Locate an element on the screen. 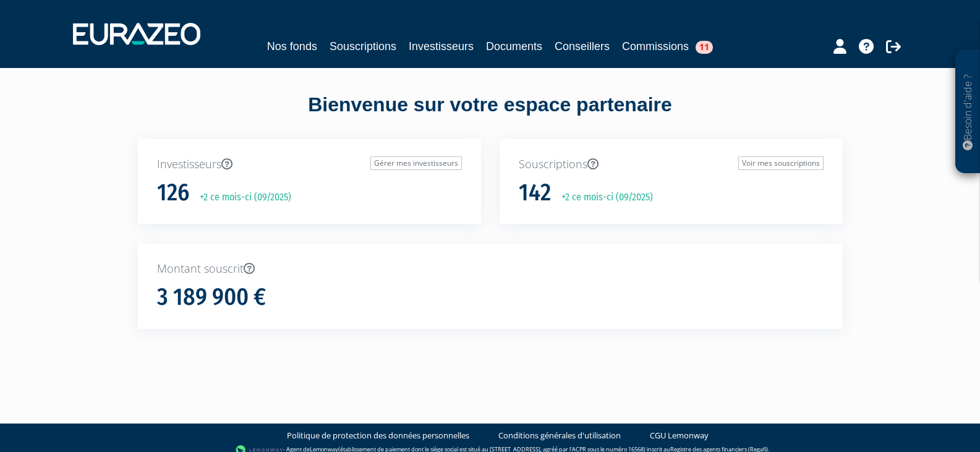  span: 11 is located at coordinates (704, 47).